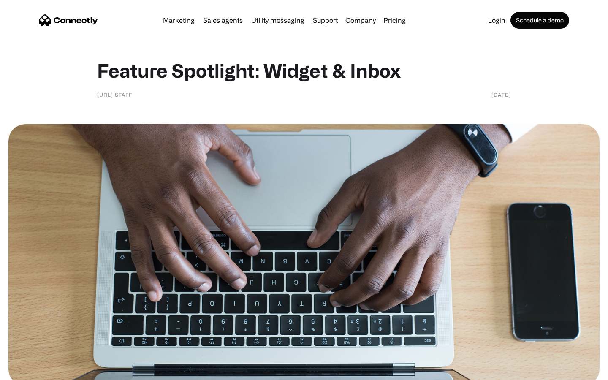 This screenshot has height=380, width=608. Describe the element at coordinates (179, 20) in the screenshot. I see `a: Marketing` at that location.